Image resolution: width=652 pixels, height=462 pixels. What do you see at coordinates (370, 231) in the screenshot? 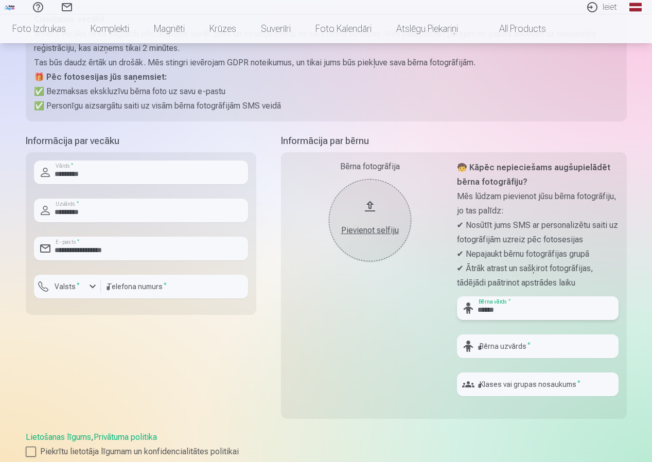
I see `div: Pievienot selfiju` at bounding box center [370, 231].